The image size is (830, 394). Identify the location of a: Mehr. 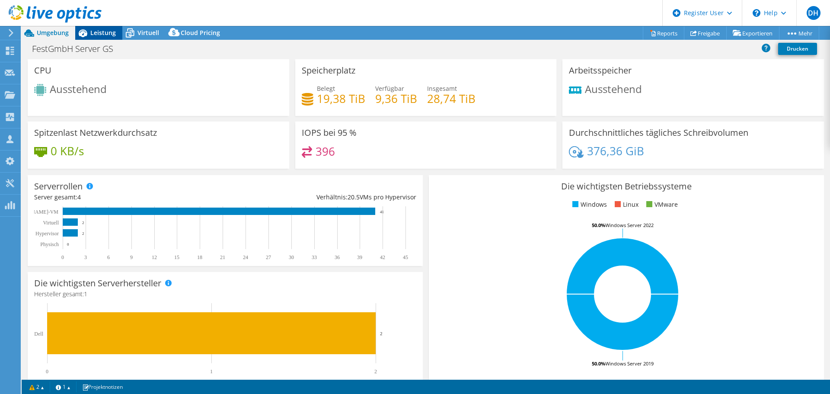
(799, 33).